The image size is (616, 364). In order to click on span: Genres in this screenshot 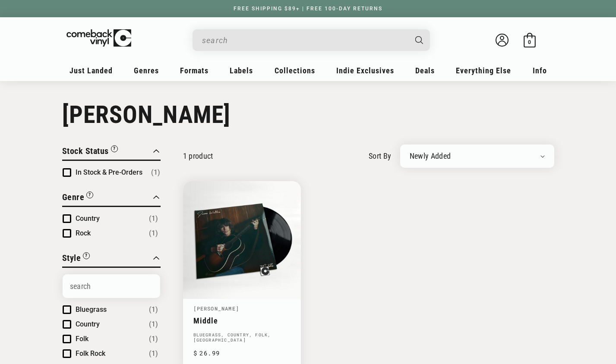, I will do `click(146, 71)`.